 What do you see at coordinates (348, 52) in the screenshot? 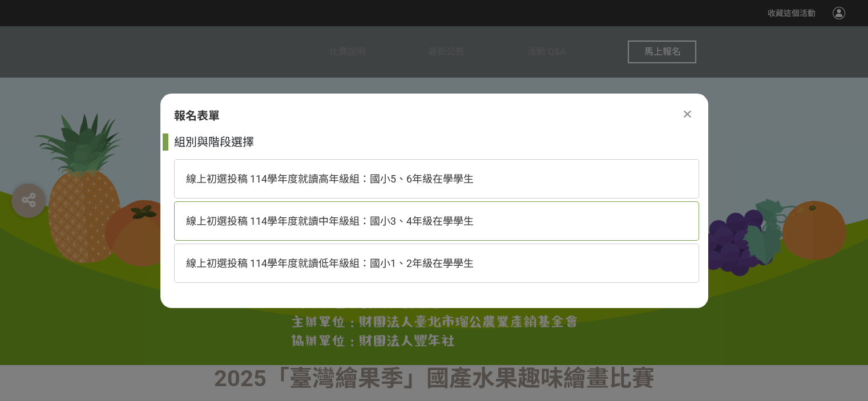
I see `a: 比賽說明` at bounding box center [348, 52].